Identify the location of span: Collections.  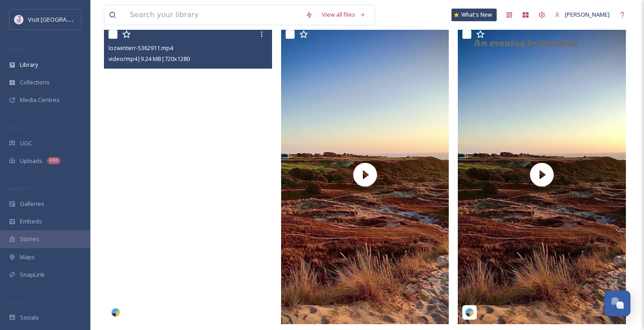
(35, 82).